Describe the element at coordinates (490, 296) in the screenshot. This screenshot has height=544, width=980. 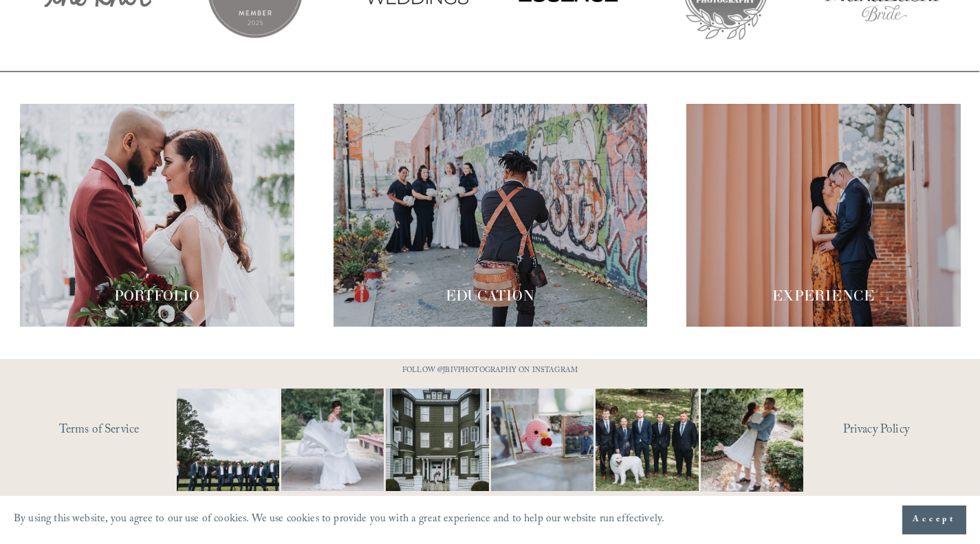
I see `span: EDUCATION` at that location.